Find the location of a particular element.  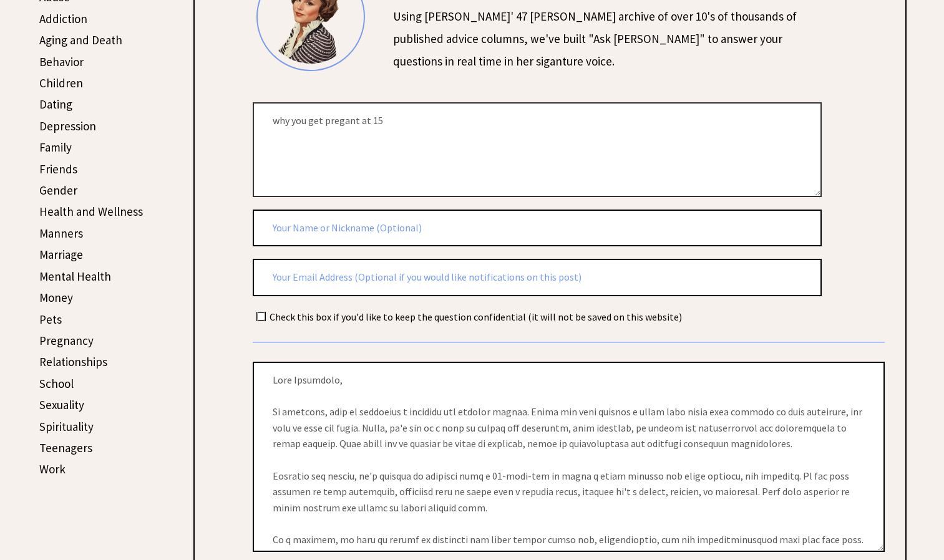

a: Addiction is located at coordinates (63, 18).